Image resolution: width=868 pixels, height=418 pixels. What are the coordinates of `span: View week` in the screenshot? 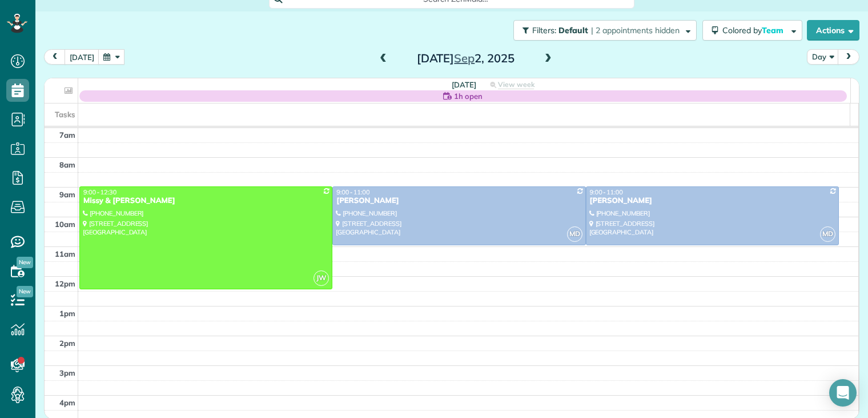 It's located at (516, 85).